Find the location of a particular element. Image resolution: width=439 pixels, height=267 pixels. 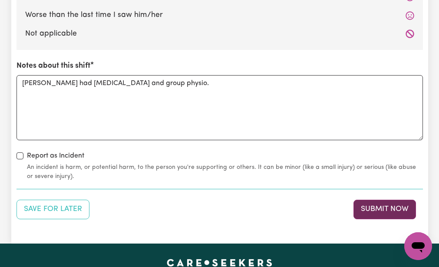

button: Save your job report is located at coordinates (53, 209).